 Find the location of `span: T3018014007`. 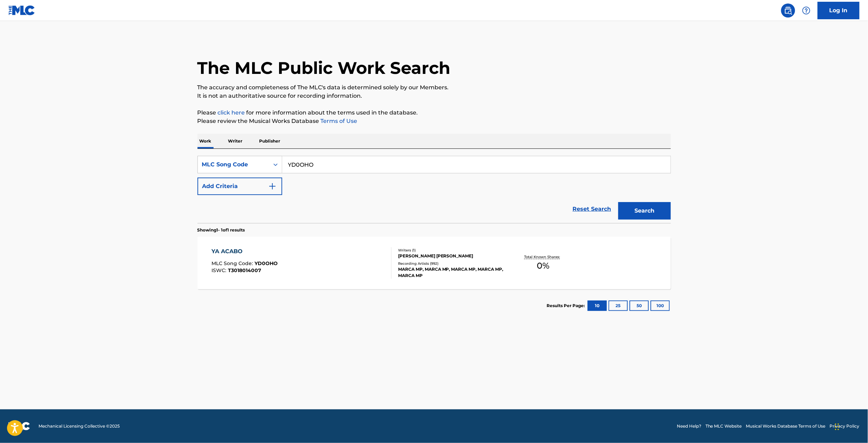

span: T3018014007 is located at coordinates (245, 271).